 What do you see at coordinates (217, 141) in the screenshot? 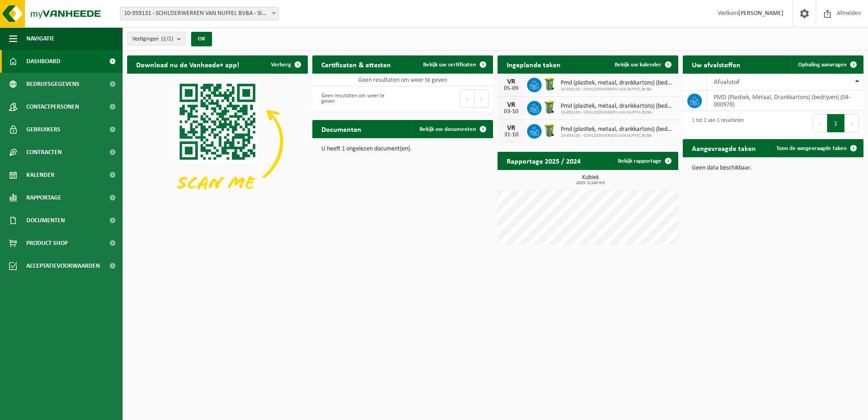
I see `img: Download de VHEPlus App` at bounding box center [217, 141].